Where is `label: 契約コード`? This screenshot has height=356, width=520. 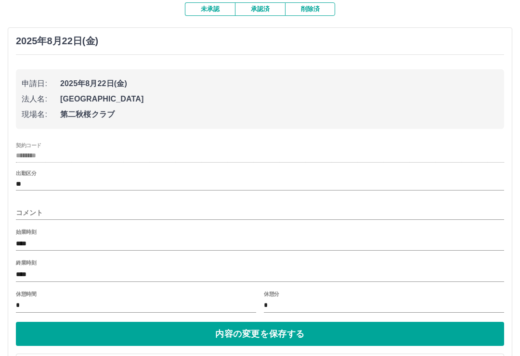 label: 契約コード is located at coordinates (28, 145).